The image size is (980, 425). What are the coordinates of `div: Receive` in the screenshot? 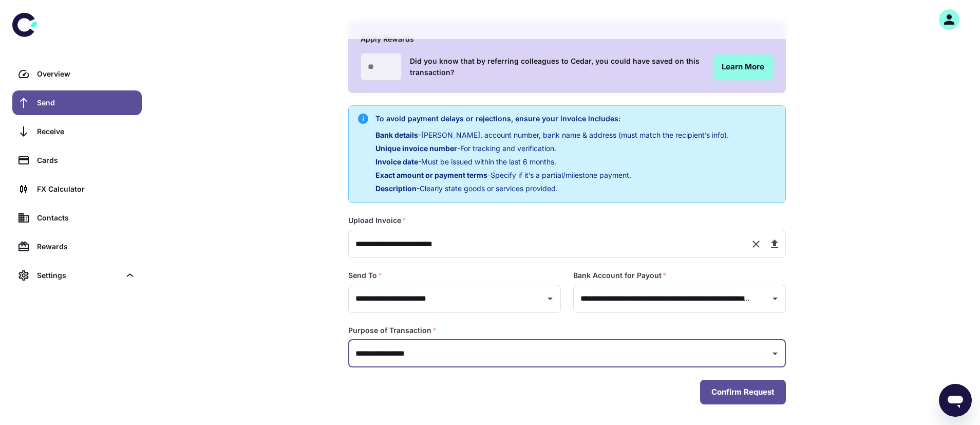 It's located at (87, 131).